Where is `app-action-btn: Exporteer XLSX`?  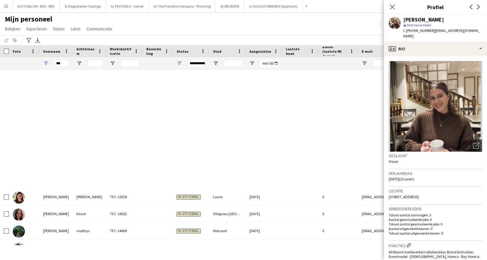 app-action-btn: Exporteer XLSX is located at coordinates (38, 40).